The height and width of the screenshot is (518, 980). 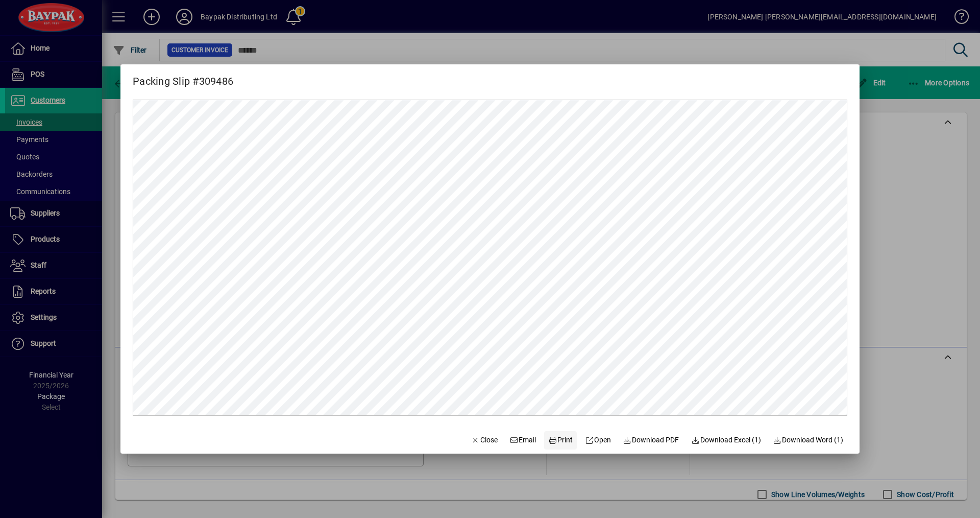 I want to click on span: Close, so click(x=485, y=439).